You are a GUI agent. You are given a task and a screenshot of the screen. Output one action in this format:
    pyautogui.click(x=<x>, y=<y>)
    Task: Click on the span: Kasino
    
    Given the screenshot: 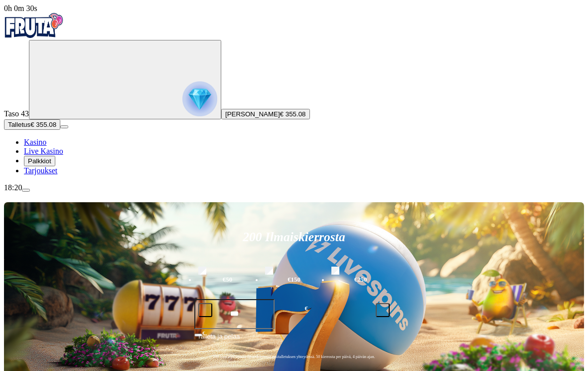 What is the action you would take?
    pyautogui.click(x=35, y=142)
    